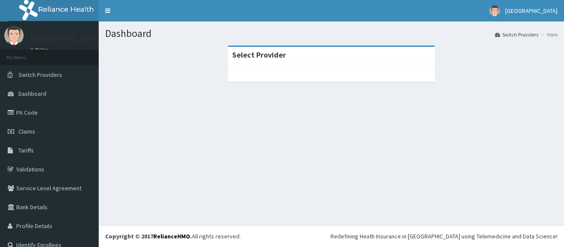  What do you see at coordinates (32, 94) in the screenshot?
I see `span: Dashboard` at bounding box center [32, 94].